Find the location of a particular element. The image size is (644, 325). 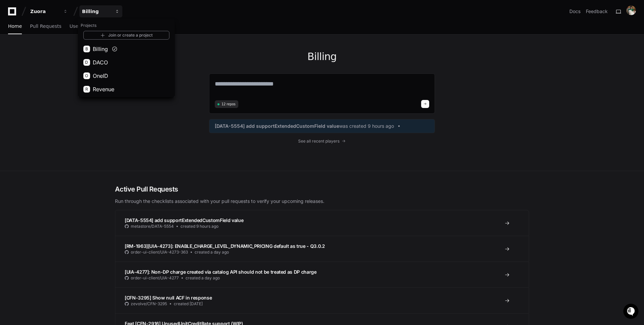

div: D is located at coordinates (87, 63).